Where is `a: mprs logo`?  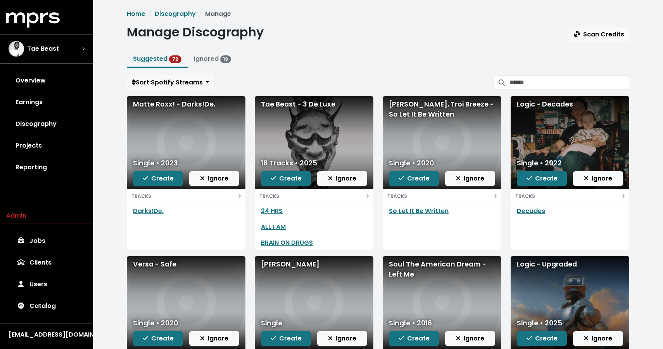 a: mprs logo is located at coordinates (33, 19).